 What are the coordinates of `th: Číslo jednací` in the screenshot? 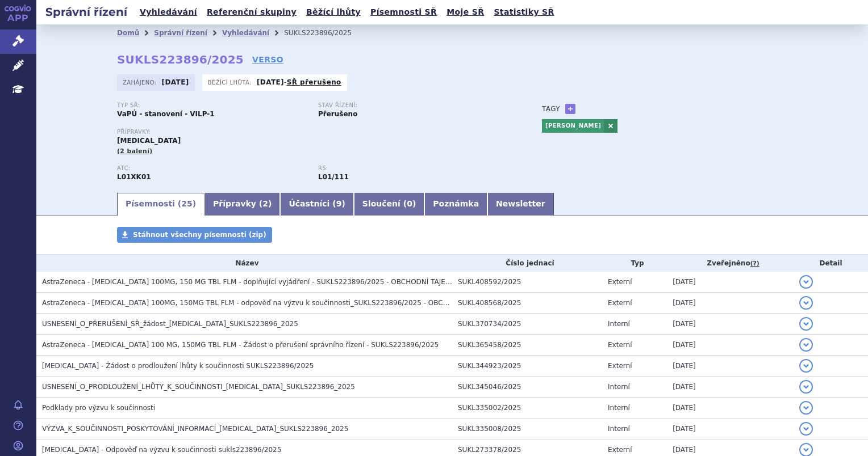 It's located at (527, 263).